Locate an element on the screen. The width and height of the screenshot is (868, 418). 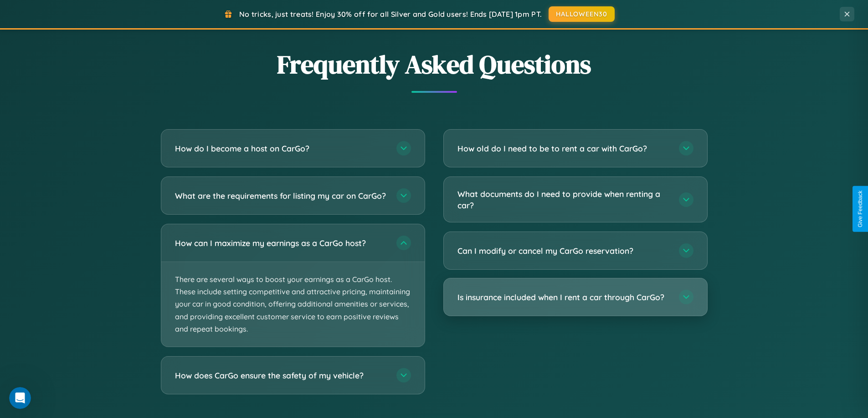
button: HALLOWEEN30 is located at coordinates (581, 14).